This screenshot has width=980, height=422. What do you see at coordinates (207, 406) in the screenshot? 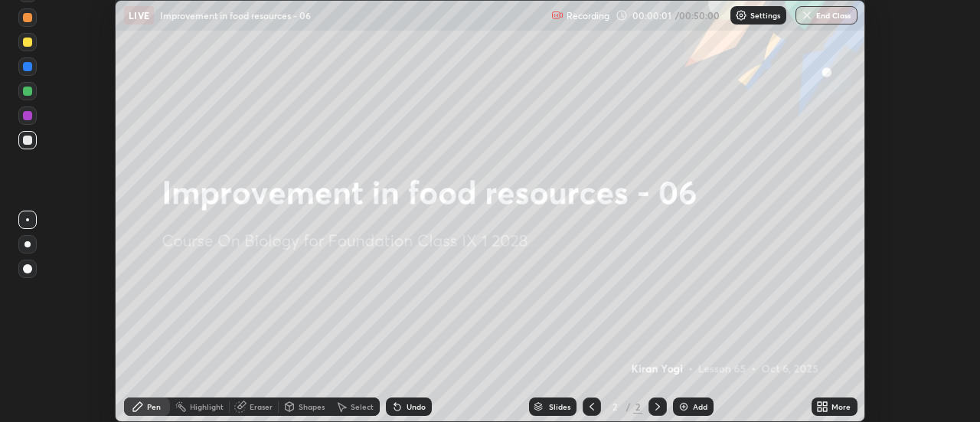
I see `div: Highlight` at bounding box center [207, 406].